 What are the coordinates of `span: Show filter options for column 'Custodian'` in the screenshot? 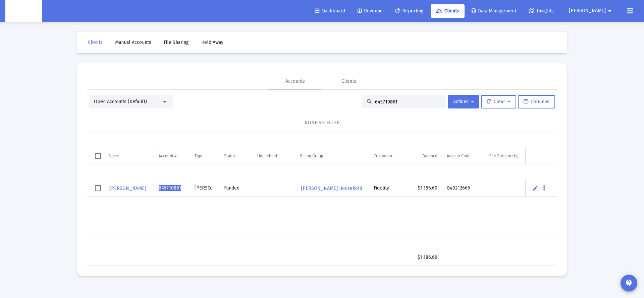 It's located at (395, 156).